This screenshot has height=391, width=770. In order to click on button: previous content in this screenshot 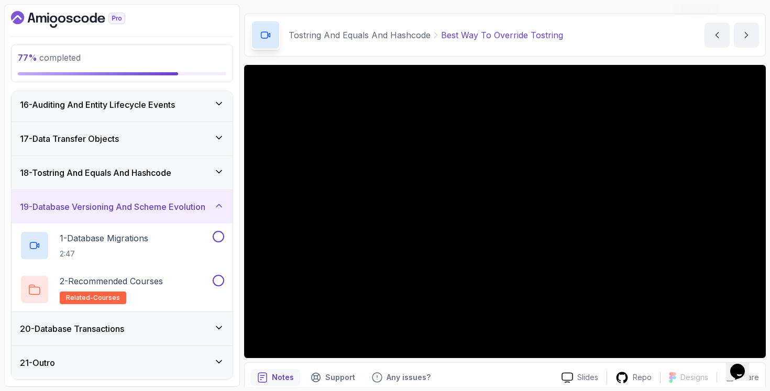, I will do `click(717, 35)`.